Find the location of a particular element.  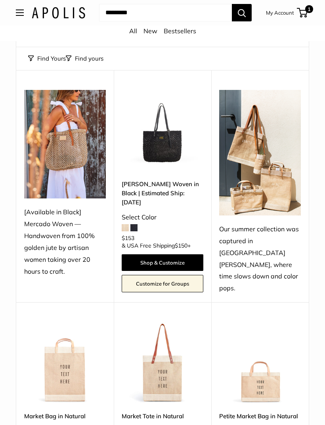

a: Market Bag in Natural is located at coordinates (65, 416).